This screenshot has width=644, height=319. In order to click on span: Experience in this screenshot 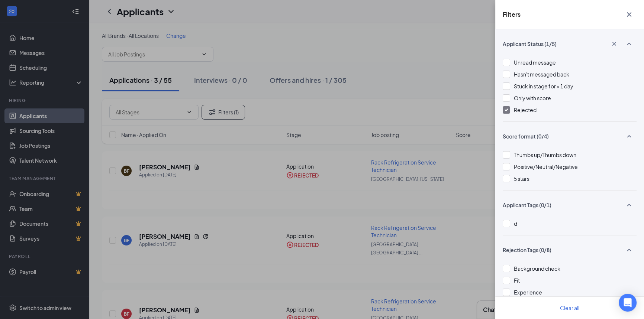, I will do `click(528, 292)`.